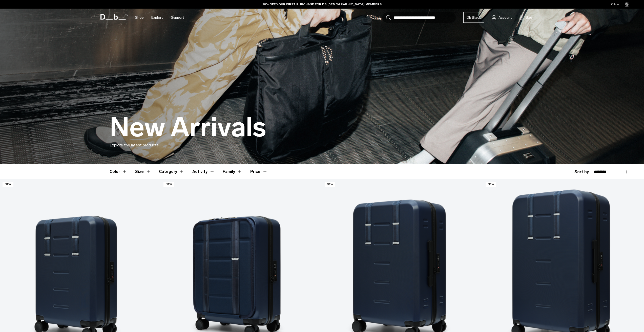 Image resolution: width=644 pixels, height=332 pixels. Describe the element at coordinates (322, 145) in the screenshot. I see `p: Explore the latest products.` at that location.